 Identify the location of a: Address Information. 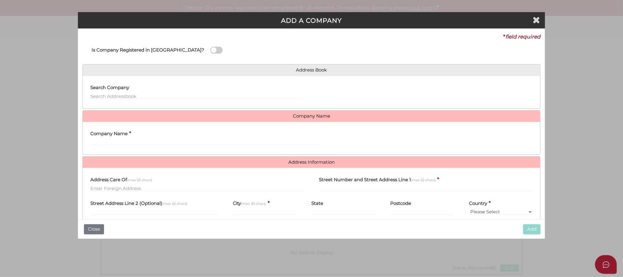
(311, 162).